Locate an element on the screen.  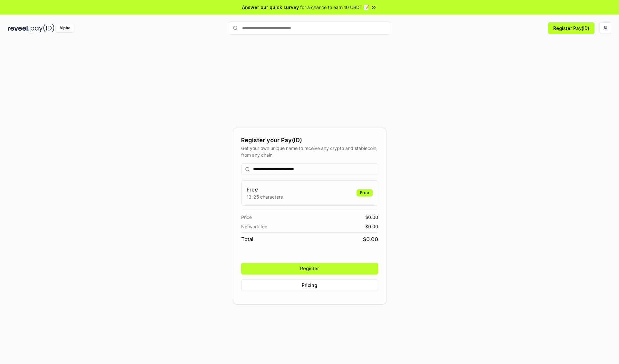
span: Price is located at coordinates (246, 217).